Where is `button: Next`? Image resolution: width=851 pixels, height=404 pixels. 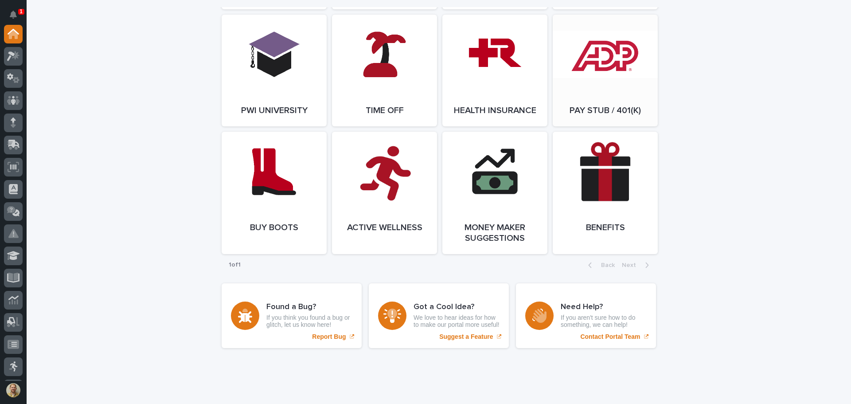 button: Next is located at coordinates (637, 265).